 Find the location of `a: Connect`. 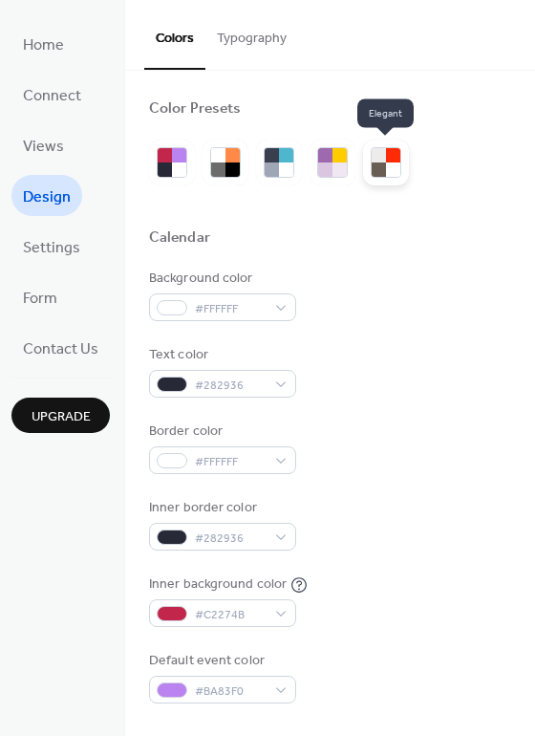

a: Connect is located at coordinates (52, 94).